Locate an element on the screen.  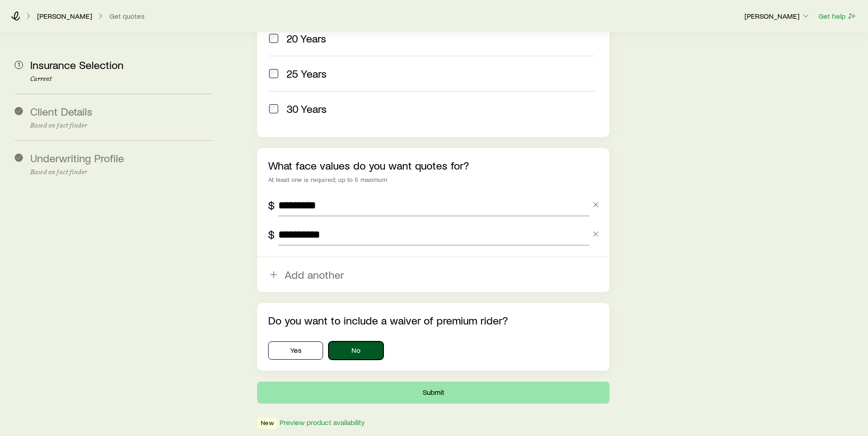
label: What face values do you want quotes for? is located at coordinates (368, 165).